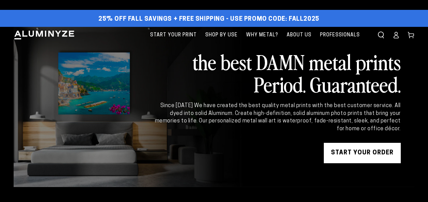 Image resolution: width=428 pixels, height=202 pixels. Describe the element at coordinates (340, 35) in the screenshot. I see `a: Professionals` at that location.